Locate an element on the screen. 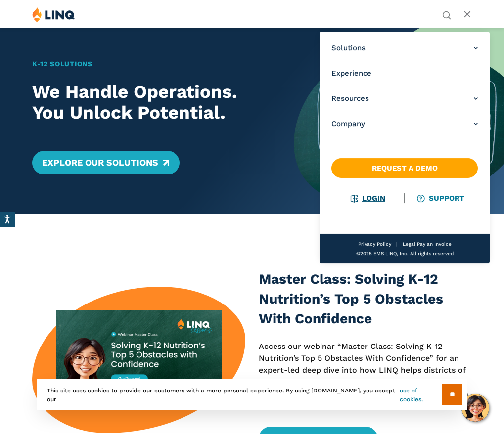 This screenshot has height=434, width=504. a: Solutions is located at coordinates (405, 48).